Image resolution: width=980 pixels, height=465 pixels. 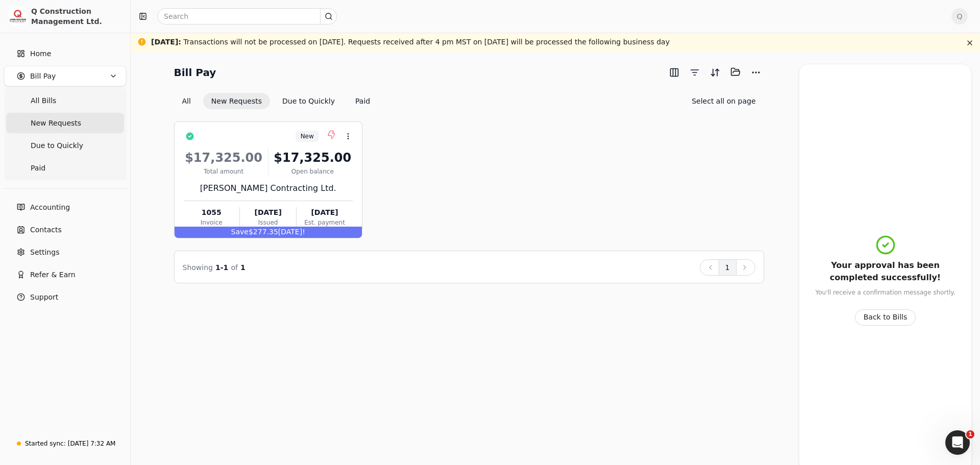 What do you see at coordinates (45, 252) in the screenshot?
I see `span: Settings` at bounding box center [45, 252].